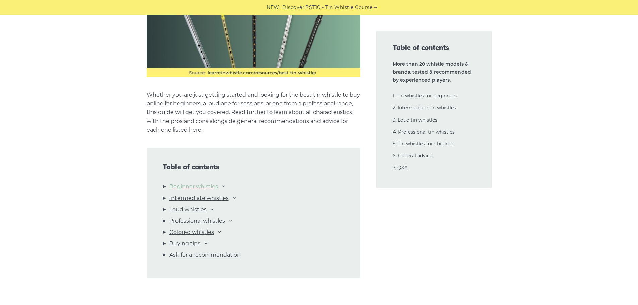 This screenshot has width=638, height=305. What do you see at coordinates (199, 198) in the screenshot?
I see `a: Intermediate whistles` at bounding box center [199, 198].